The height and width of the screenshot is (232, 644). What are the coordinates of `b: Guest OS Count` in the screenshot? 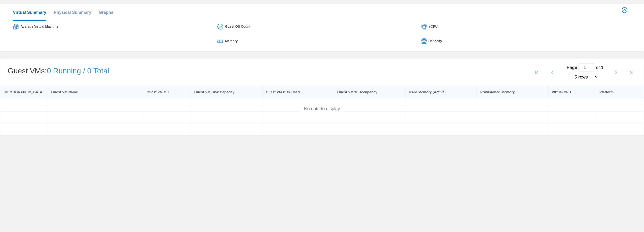 It's located at (238, 26).